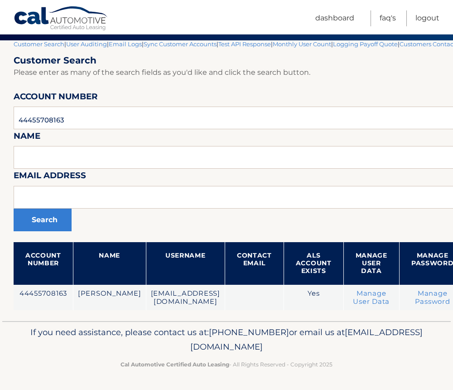 Image resolution: width=453 pixels, height=390 pixels. Describe the element at coordinates (56, 98) in the screenshot. I see `label: Account Number` at that location.